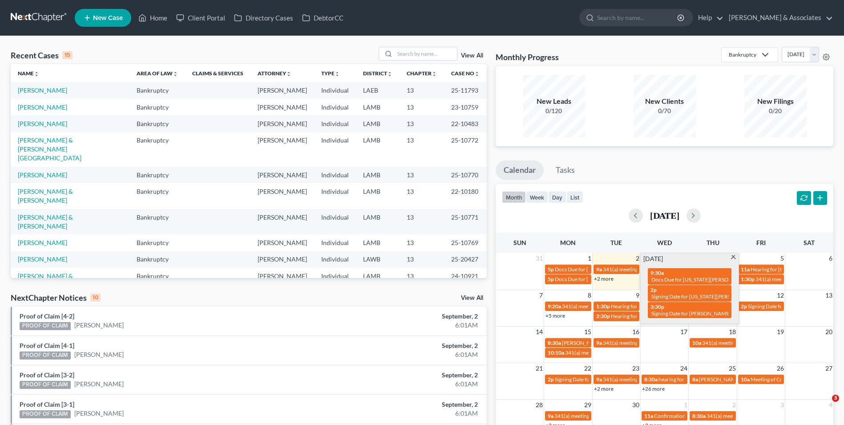 The image size is (844, 425). I want to click on td: 25-10772, so click(466, 149).